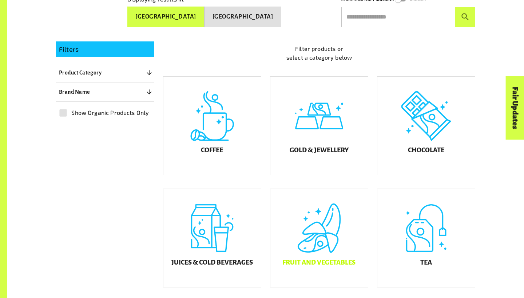 This screenshot has height=298, width=524. What do you see at coordinates (426, 126) in the screenshot?
I see `a: Chocolate` at bounding box center [426, 126].